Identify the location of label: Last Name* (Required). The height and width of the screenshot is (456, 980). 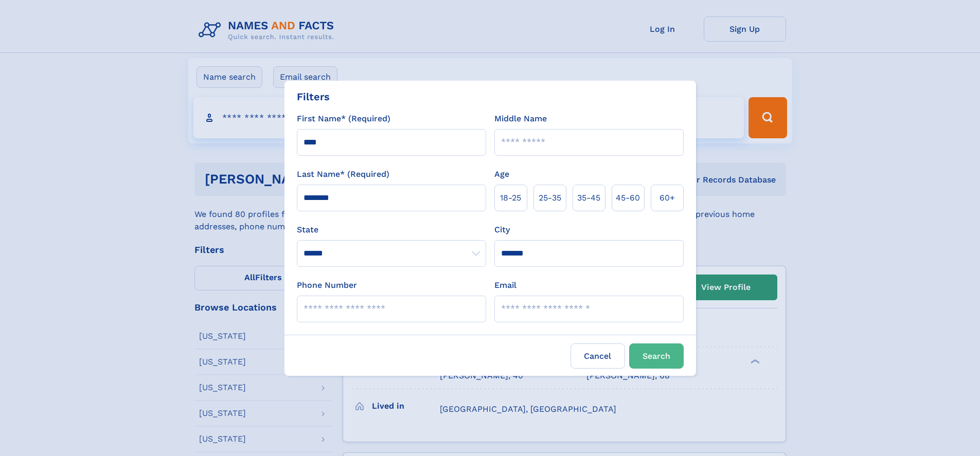
(343, 175).